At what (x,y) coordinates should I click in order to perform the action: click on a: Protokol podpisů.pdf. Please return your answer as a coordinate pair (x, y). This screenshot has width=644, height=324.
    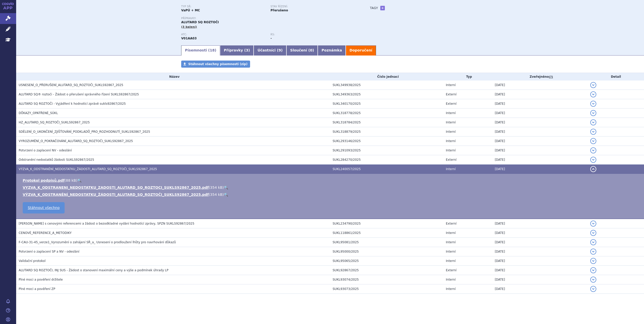
    Looking at the image, I should click on (44, 180).